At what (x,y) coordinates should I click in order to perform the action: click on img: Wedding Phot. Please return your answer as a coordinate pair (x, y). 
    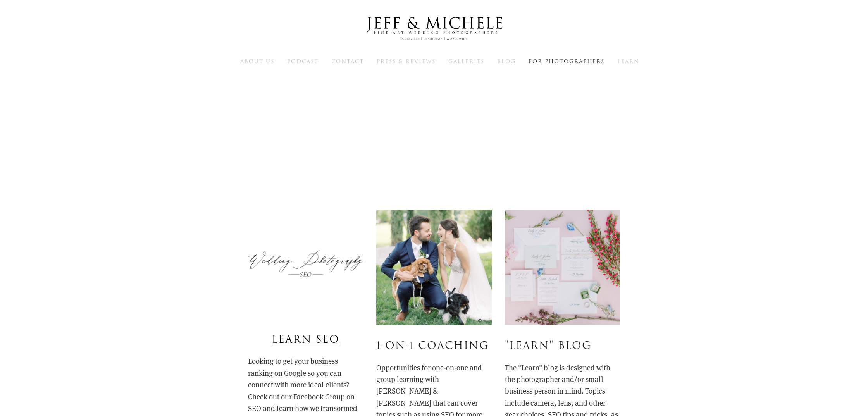
    Looking at the image, I should click on (434, 267).